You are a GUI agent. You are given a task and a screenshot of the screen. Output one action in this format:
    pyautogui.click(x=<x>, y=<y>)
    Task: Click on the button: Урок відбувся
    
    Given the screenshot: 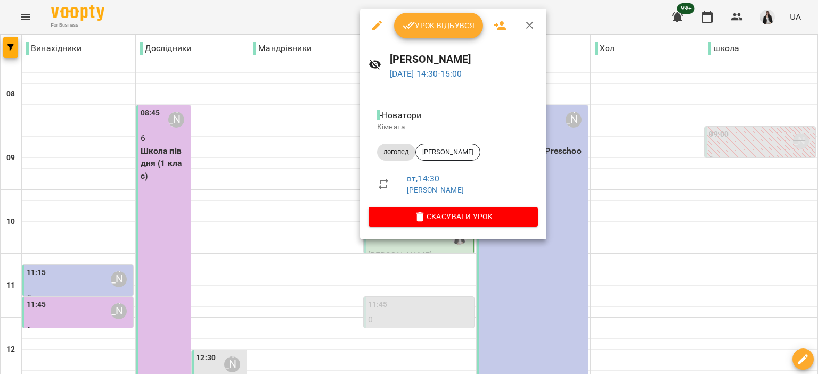 What is the action you would take?
    pyautogui.click(x=439, y=26)
    